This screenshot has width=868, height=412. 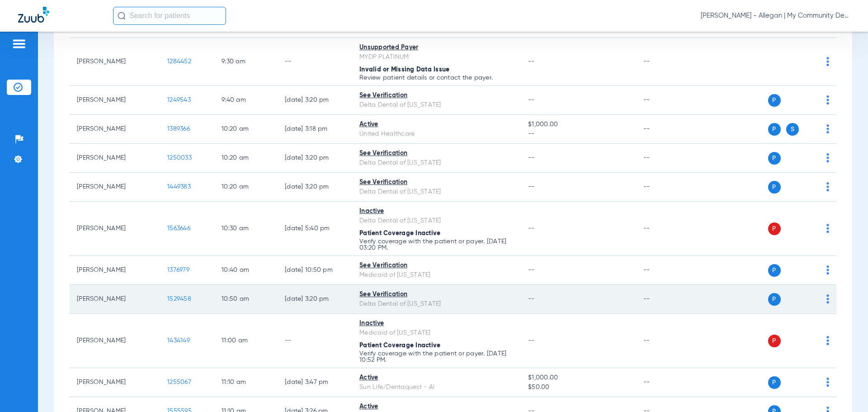 I want to click on p: Review patient details or contact the payer., so click(x=437, y=77).